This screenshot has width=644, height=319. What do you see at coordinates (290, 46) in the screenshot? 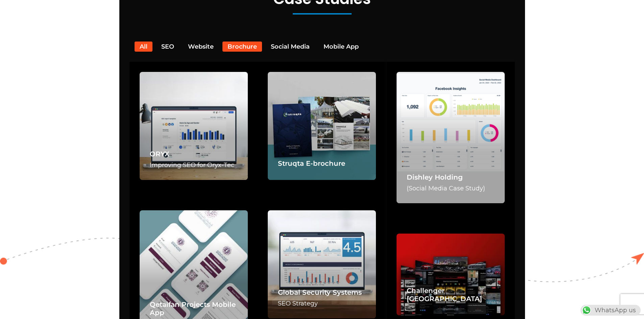
I see `button: Social Media` at bounding box center [290, 46].